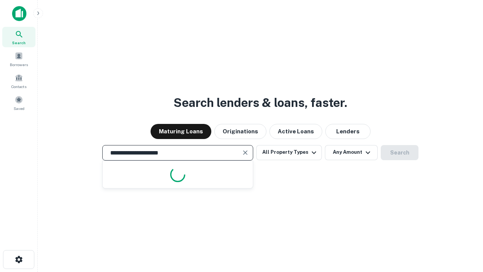  What do you see at coordinates (240, 131) in the screenshot?
I see `button: Originations` at bounding box center [240, 131].